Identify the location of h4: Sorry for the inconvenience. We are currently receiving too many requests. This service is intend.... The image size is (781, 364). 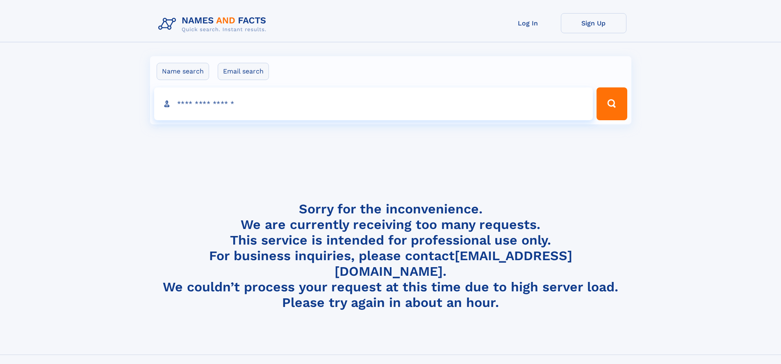
(391, 255).